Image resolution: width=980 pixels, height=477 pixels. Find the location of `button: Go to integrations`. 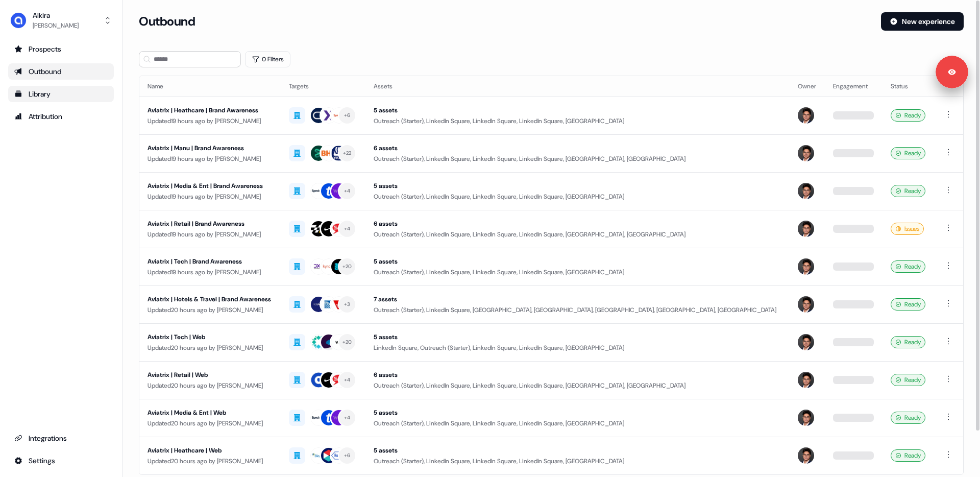

button: Go to integrations is located at coordinates (61, 461).